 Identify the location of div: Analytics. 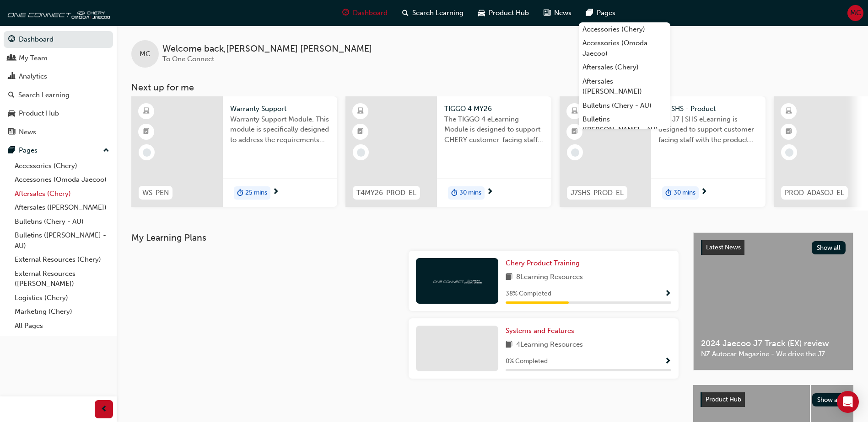
(33, 76).